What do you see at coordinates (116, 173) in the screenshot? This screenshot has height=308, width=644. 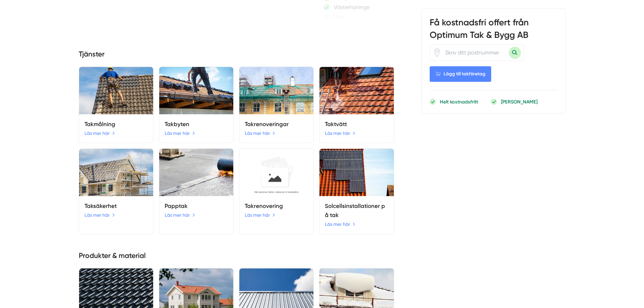 I see `img: Optimum Tak & Bygg AB utför tjänsten Taksäkerhet` at bounding box center [116, 173].